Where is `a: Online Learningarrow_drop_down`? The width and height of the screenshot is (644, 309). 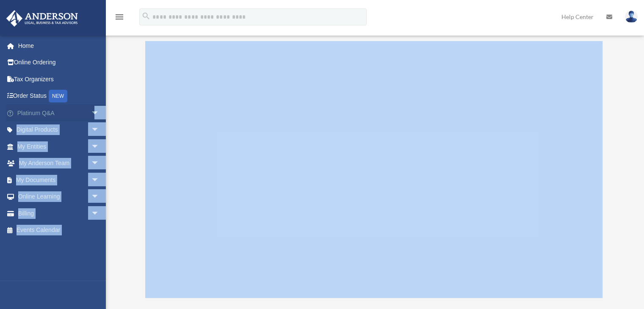 a: Online Learningarrow_drop_down is located at coordinates (59, 197).